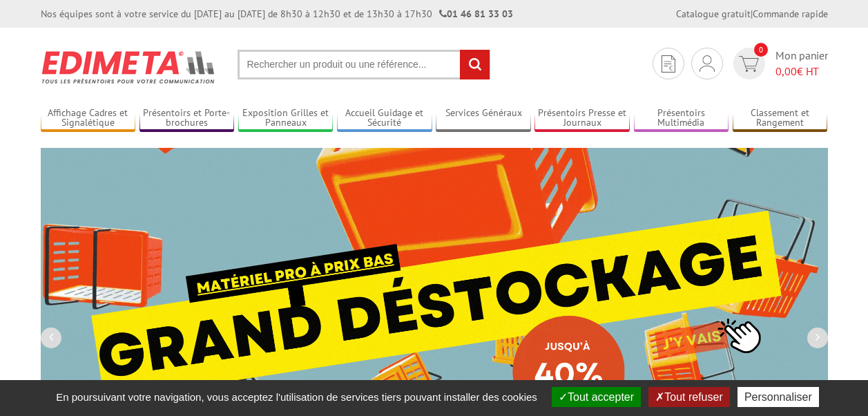 Image resolution: width=868 pixels, height=416 pixels. I want to click on strong: 01 46 81 33 03, so click(476, 14).